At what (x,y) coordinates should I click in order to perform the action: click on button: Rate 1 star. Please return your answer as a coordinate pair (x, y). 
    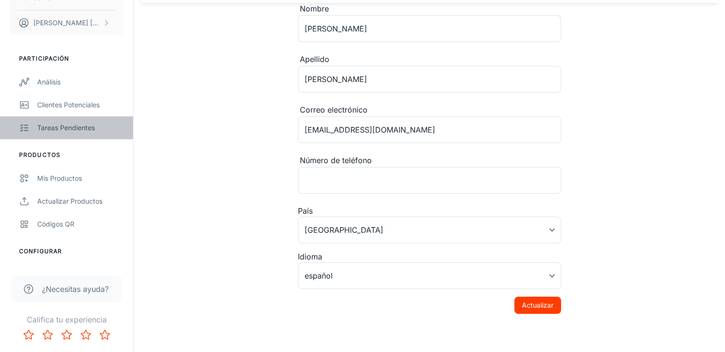
    Looking at the image, I should click on (29, 335).